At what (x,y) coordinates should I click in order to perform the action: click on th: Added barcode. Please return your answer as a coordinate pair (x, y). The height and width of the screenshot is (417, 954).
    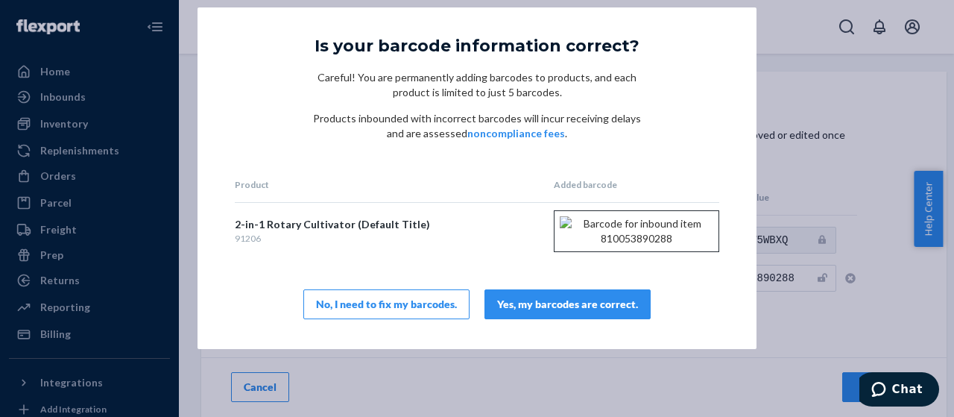
    Looking at the image, I should click on (637, 184).